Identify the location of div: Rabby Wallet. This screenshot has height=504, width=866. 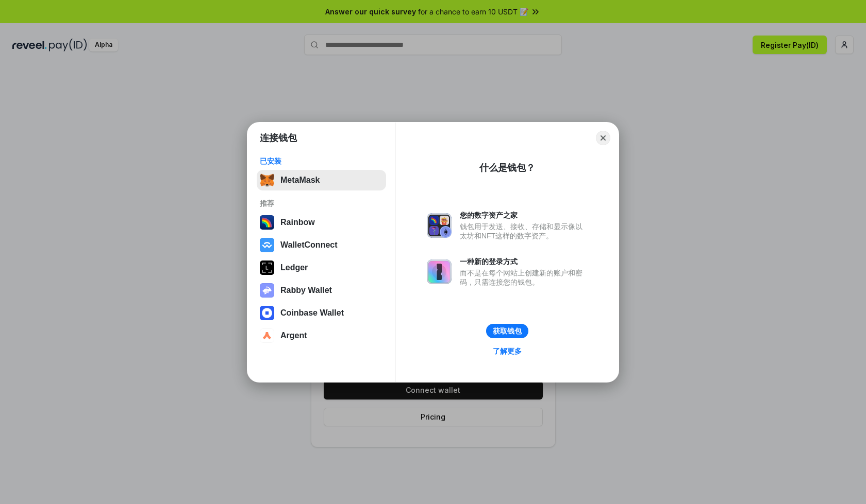
(306, 290).